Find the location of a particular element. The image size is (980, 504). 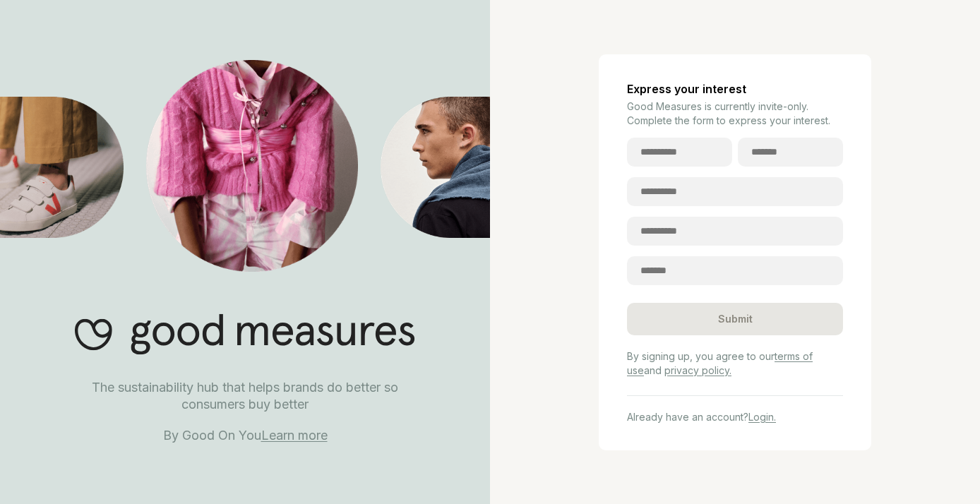

p: Good Measures is currently invite-only. Complete the form to express your interest. is located at coordinates (735, 114).